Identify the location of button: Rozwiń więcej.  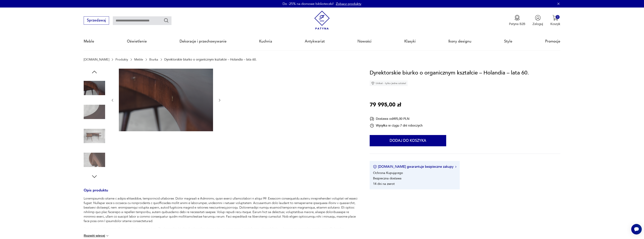
(97, 236).